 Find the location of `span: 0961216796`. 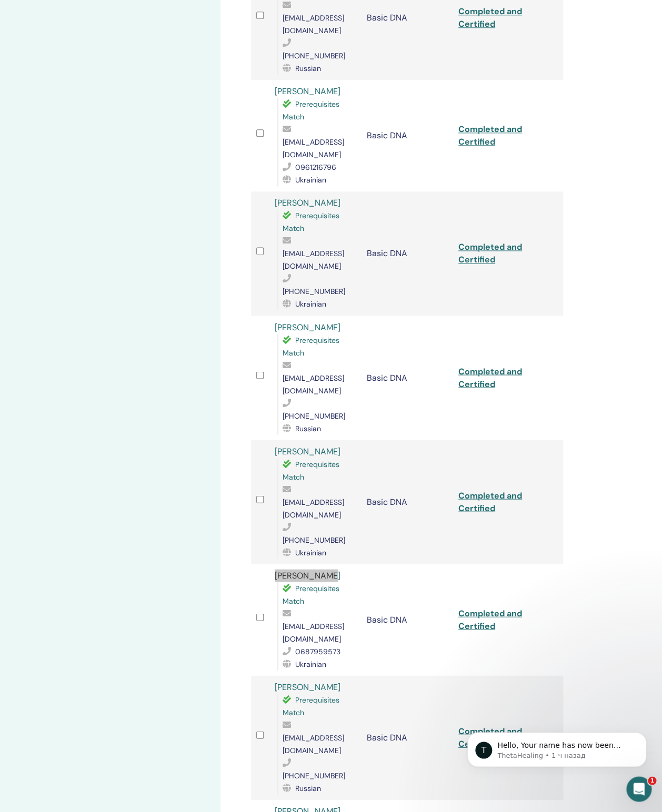

span: 0961216796 is located at coordinates (316, 167).